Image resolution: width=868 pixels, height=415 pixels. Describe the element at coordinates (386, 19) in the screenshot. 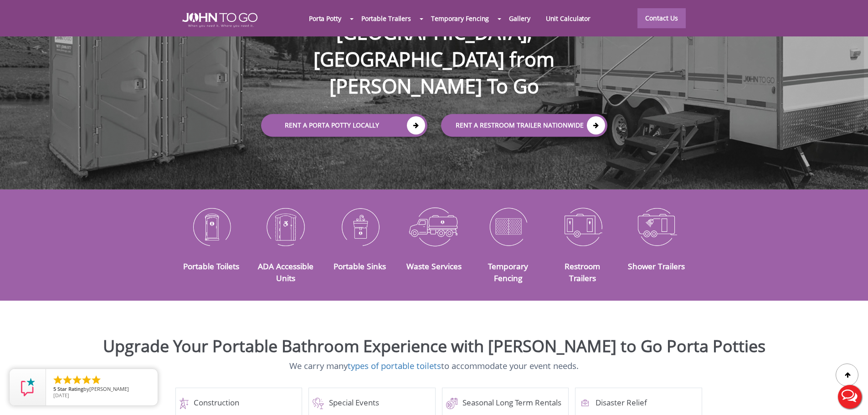

I see `a: Portable Trailers` at that location.